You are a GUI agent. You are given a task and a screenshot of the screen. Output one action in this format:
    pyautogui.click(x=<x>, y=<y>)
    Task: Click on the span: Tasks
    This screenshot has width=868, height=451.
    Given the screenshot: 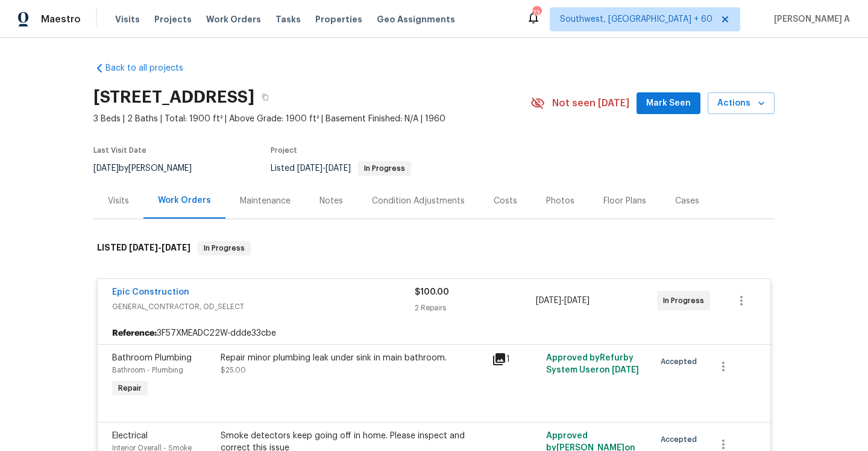 What is the action you would take?
    pyautogui.click(x=289, y=19)
    